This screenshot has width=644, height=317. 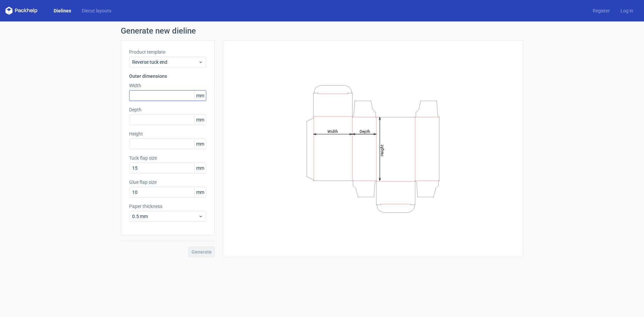 What do you see at coordinates (168, 85) in the screenshot?
I see `label: Width` at bounding box center [168, 85].